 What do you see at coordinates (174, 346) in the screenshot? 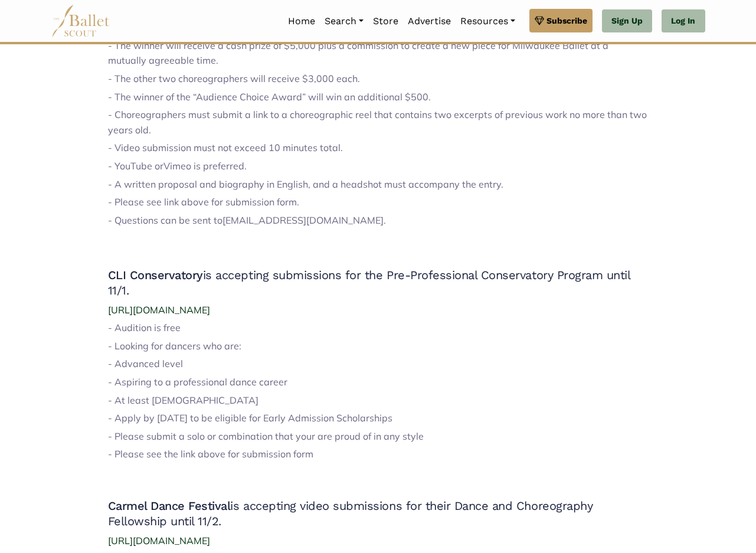
I see `span: - Looking for dancers who are:` at bounding box center [174, 346].